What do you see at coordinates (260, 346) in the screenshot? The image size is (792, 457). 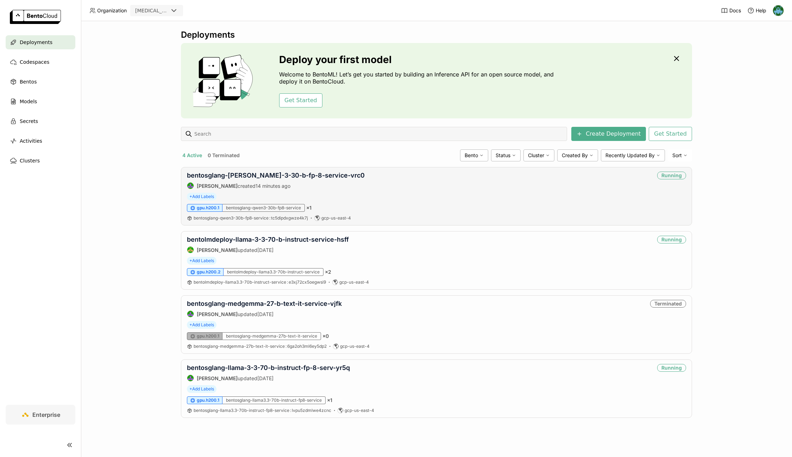 I see `span: bentosglang-medgemma-27b-text-it-service 6ga2oh3ml6ey5dp2` at bounding box center [260, 346].